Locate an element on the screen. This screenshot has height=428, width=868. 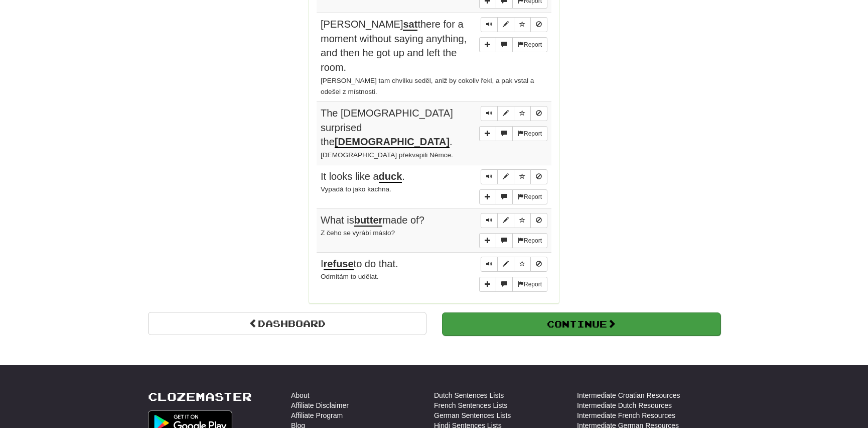
a: Intermediate French Resources is located at coordinates (626, 416).